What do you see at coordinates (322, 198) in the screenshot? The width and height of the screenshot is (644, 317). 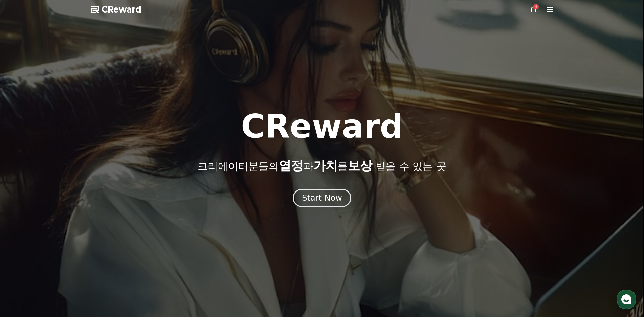 I see `button: Start Now` at bounding box center [322, 198].